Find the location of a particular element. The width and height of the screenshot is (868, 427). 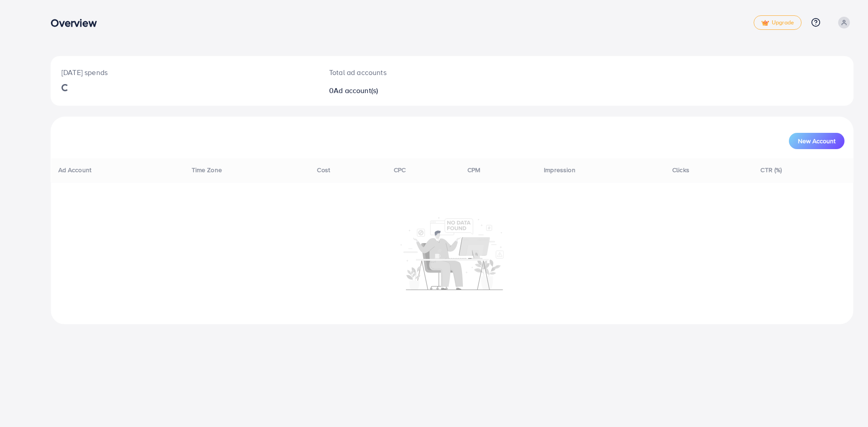

span: New Account is located at coordinates (816, 141).